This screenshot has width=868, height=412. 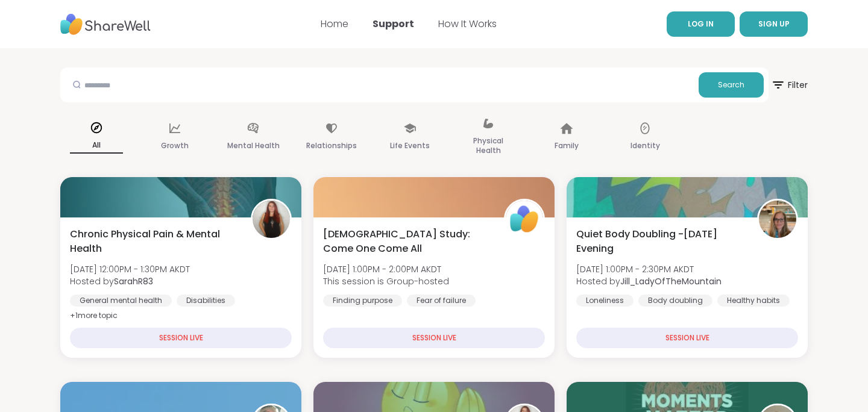 What do you see at coordinates (774, 23) in the screenshot?
I see `span: SIGN UP` at bounding box center [774, 23].